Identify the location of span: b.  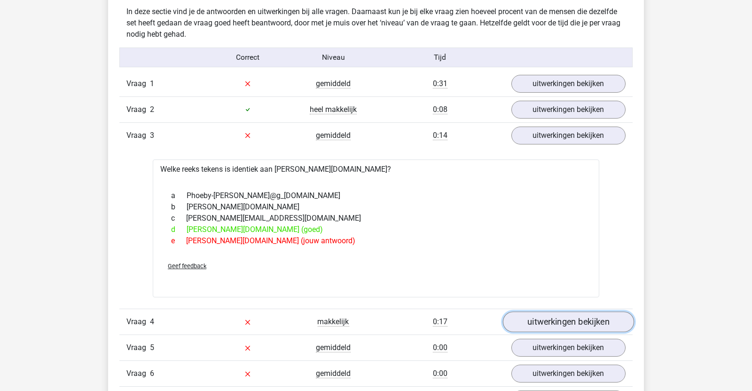
(179, 207).